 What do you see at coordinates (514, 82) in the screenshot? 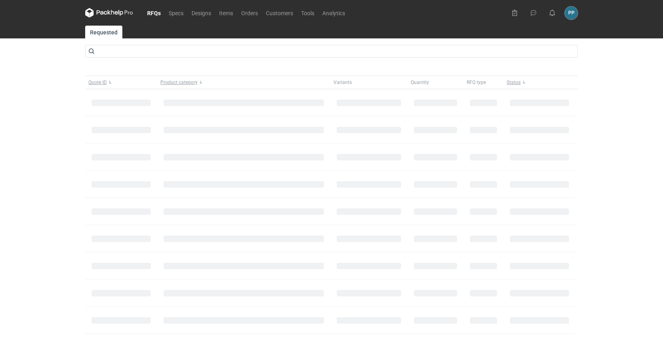
I see `span: Status` at bounding box center [514, 82].